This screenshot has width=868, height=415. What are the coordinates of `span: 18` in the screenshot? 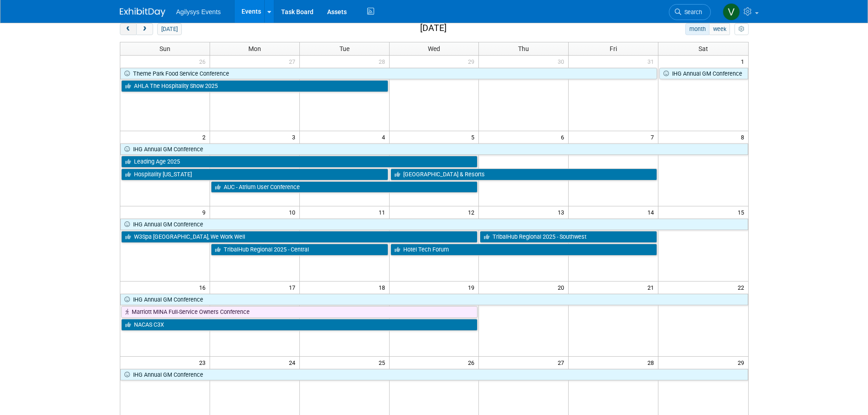 It's located at (383, 287).